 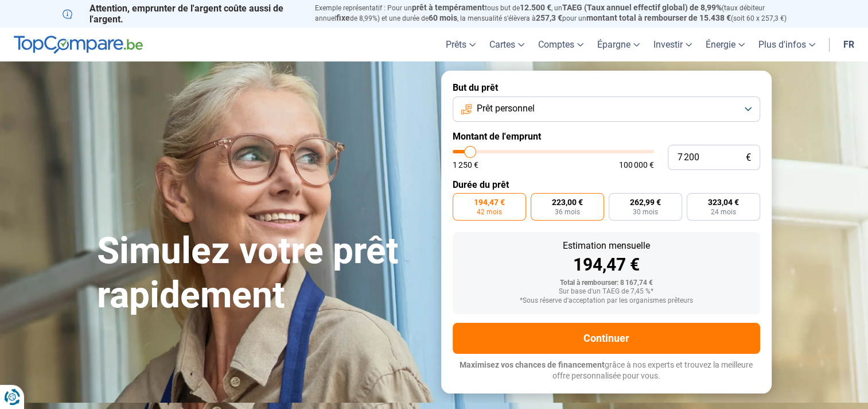 What do you see at coordinates (567, 202) in the screenshot?
I see `span: 223,00 €` at bounding box center [567, 202].